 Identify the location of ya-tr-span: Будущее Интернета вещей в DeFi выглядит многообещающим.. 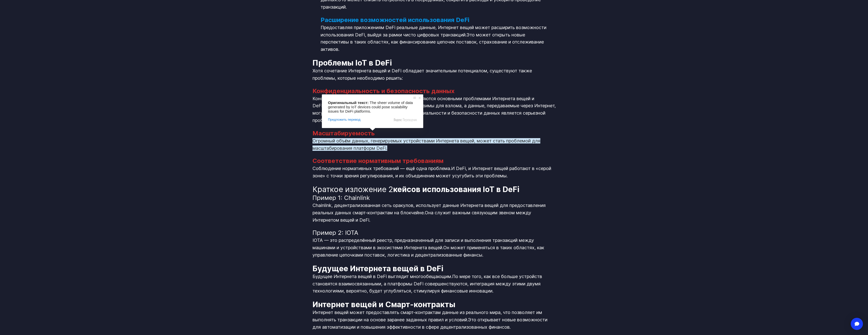
(382, 277).